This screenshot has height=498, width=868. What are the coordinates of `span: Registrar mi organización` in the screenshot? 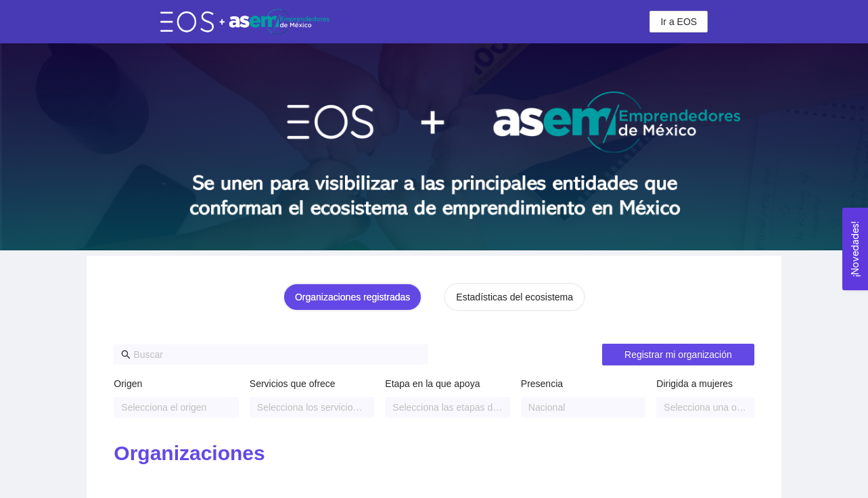 It's located at (678, 354).